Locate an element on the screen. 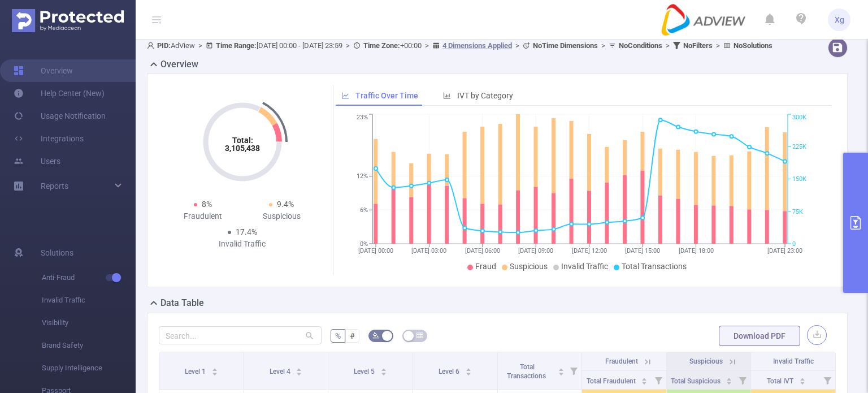 The height and width of the screenshot is (393, 868). span: Level 5 is located at coordinates (365, 372).